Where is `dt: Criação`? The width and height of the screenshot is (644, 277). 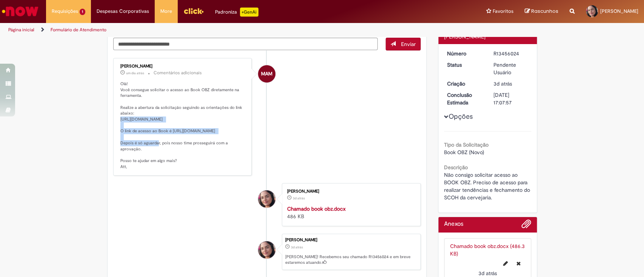
dt: Criação is located at coordinates (464, 84).